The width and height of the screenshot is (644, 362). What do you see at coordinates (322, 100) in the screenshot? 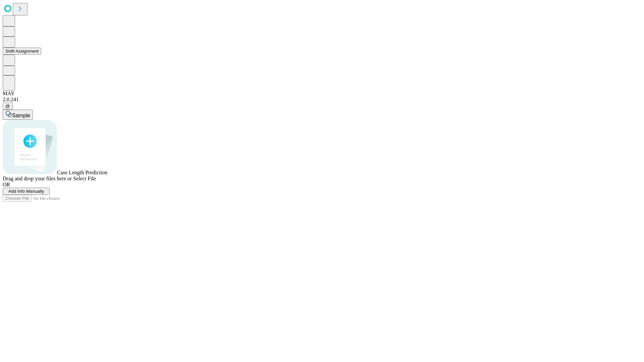
I see `div: 2.0.241` at bounding box center [322, 100].